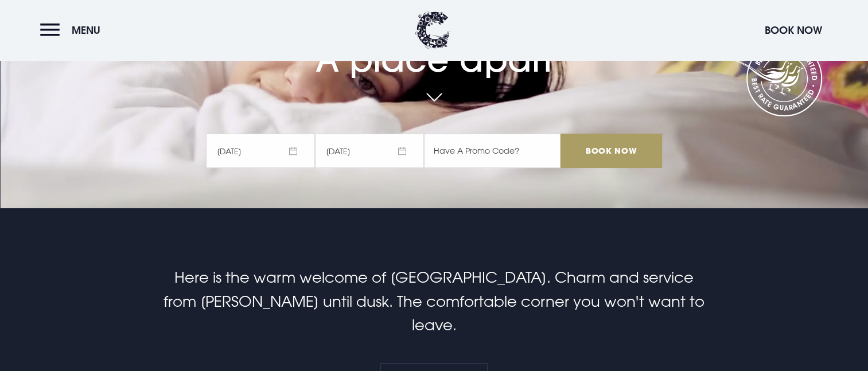 This screenshot has height=371, width=868. I want to click on img: Clandeboye Lodge, so click(432, 30).